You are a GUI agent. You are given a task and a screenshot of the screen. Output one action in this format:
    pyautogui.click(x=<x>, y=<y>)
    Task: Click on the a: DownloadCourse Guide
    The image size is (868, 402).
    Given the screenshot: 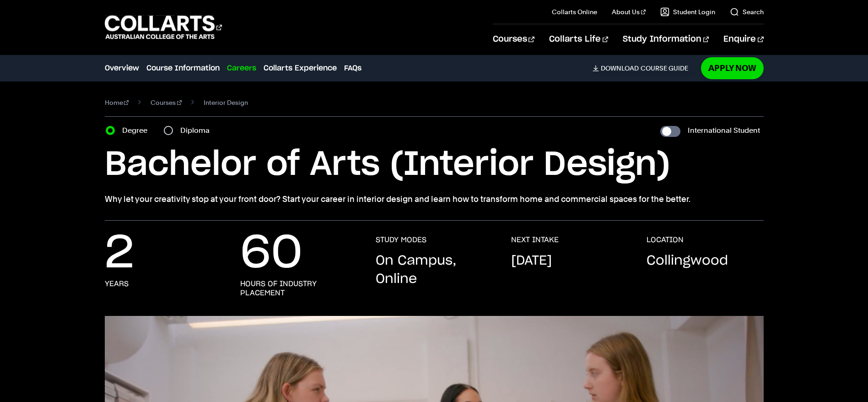 What is the action you would take?
    pyautogui.click(x=644, y=68)
    